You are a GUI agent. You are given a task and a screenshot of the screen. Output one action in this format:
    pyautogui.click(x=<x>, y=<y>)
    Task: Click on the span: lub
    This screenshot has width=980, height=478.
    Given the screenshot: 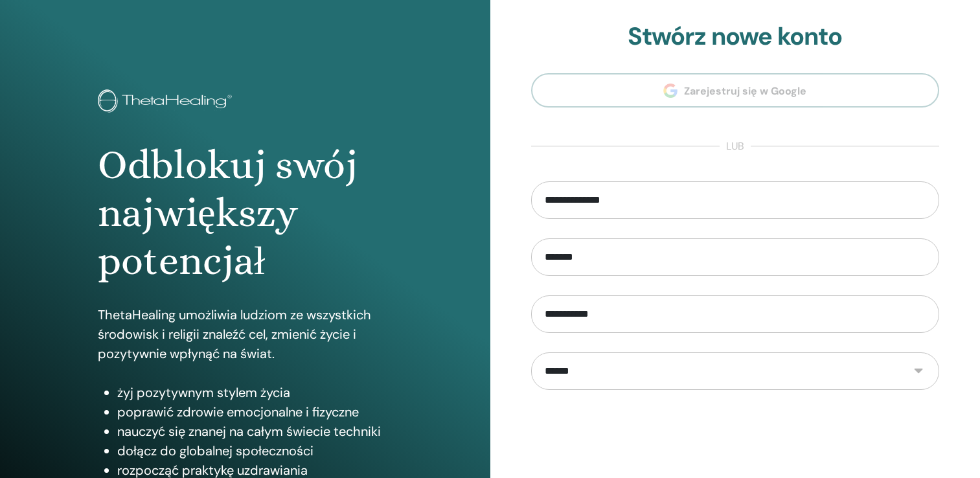 What is the action you would take?
    pyautogui.click(x=735, y=147)
    